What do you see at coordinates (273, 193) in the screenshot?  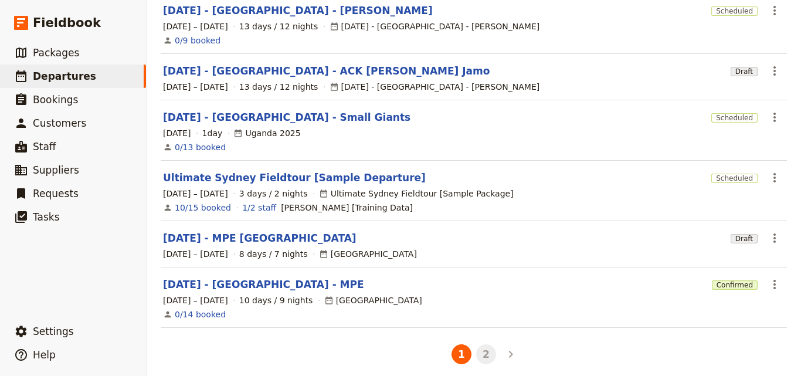 I see `span: 3 days / 2 nights` at bounding box center [273, 193].